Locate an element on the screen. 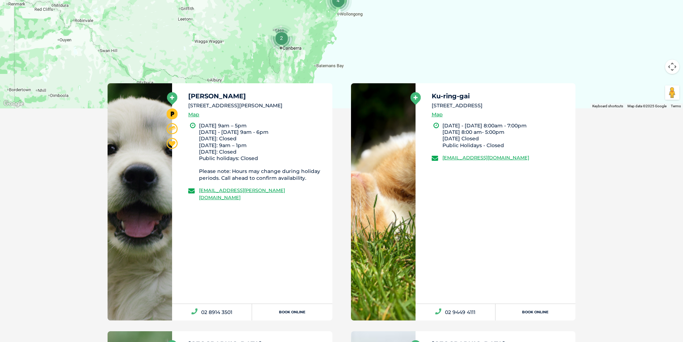 This screenshot has height=342, width=683. h5: Ku-ring-gai is located at coordinates (501, 96).